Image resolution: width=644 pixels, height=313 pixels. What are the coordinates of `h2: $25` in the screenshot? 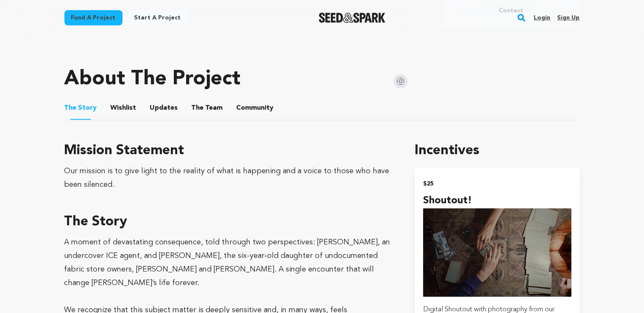 It's located at (497, 184).